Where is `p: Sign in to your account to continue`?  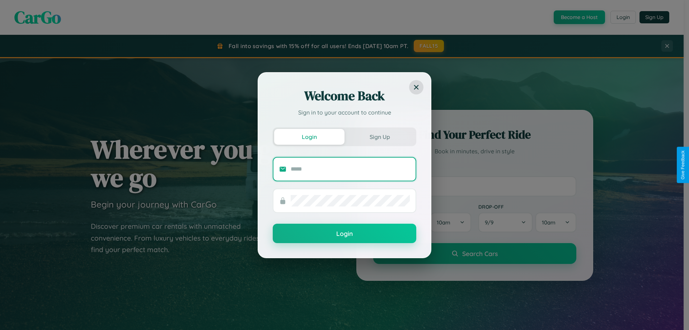 p: Sign in to your account to continue is located at coordinates (344, 112).